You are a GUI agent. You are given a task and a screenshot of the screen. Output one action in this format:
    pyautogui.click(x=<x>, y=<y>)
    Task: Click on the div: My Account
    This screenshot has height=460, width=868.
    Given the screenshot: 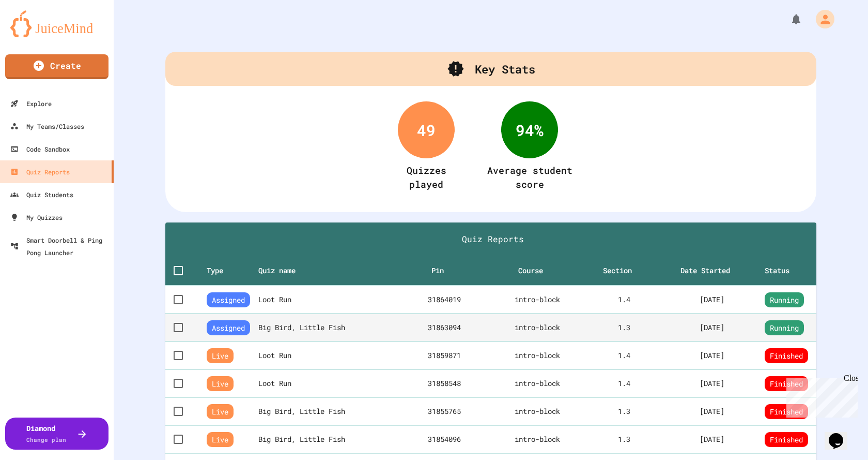 What is the action you would take?
    pyautogui.click(x=821, y=19)
    